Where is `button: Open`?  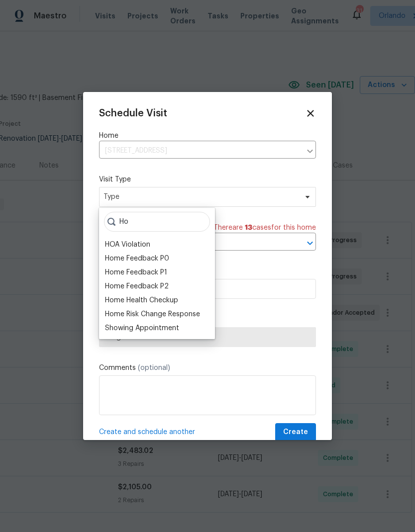
button: Open is located at coordinates (310, 243).